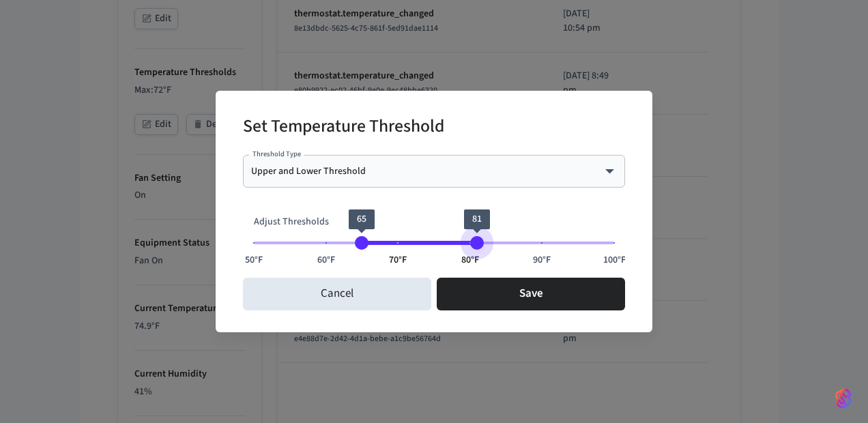  I want to click on span: 100°F, so click(614, 260).